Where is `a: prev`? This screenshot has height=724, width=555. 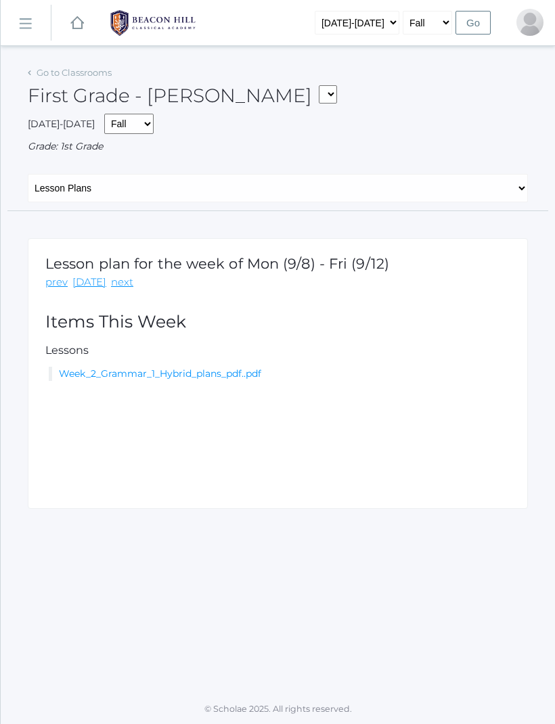
a: prev is located at coordinates (56, 282).